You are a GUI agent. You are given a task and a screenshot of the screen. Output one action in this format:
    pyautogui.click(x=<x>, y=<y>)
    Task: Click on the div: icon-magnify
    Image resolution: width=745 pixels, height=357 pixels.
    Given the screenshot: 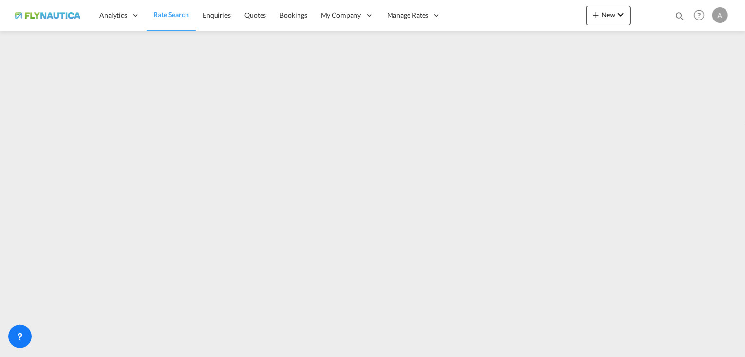 What is the action you would take?
    pyautogui.click(x=680, y=18)
    